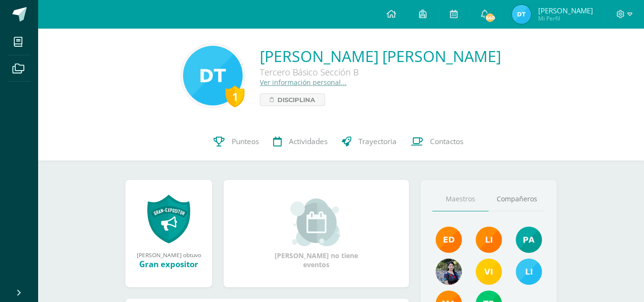  I want to click on span: Mi Perfil, so click(565, 18).